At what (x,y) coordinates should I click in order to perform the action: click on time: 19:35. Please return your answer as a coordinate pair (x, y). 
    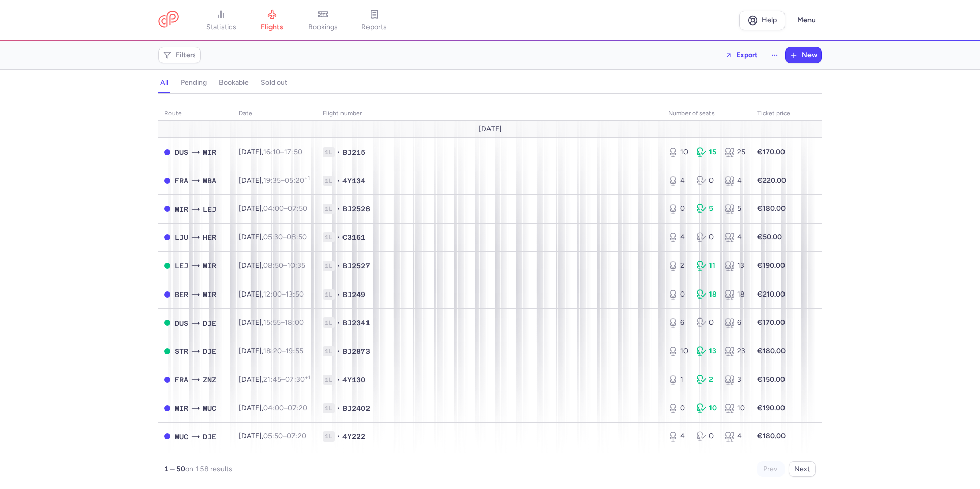
    Looking at the image, I should click on (272, 180).